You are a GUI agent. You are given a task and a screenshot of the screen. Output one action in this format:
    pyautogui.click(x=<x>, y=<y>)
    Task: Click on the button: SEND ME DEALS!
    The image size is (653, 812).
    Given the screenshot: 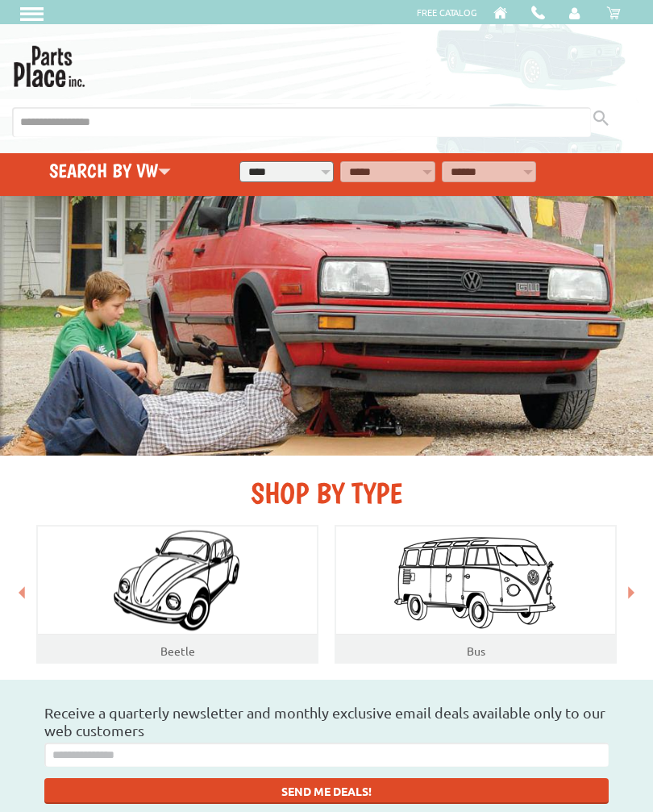 What is the action you would take?
    pyautogui.click(x=327, y=791)
    